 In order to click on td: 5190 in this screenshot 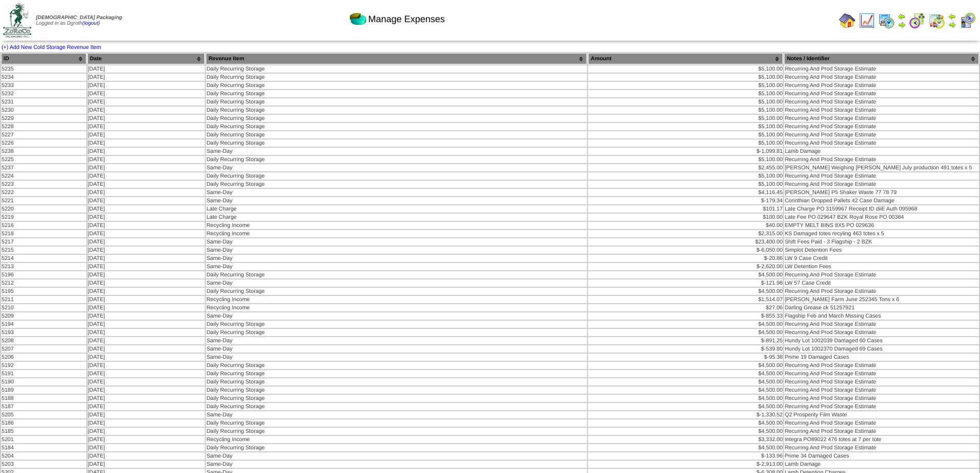, I will do `click(44, 382)`.